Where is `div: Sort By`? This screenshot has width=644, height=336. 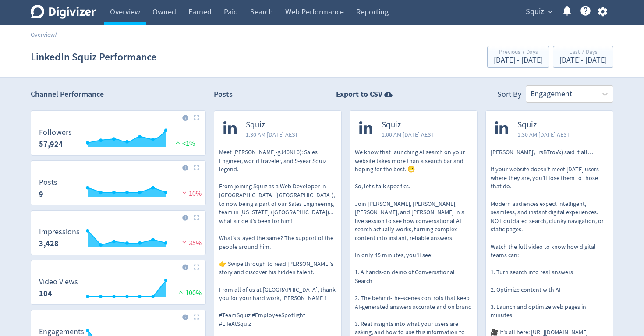
div: Sort By is located at coordinates (509, 96).